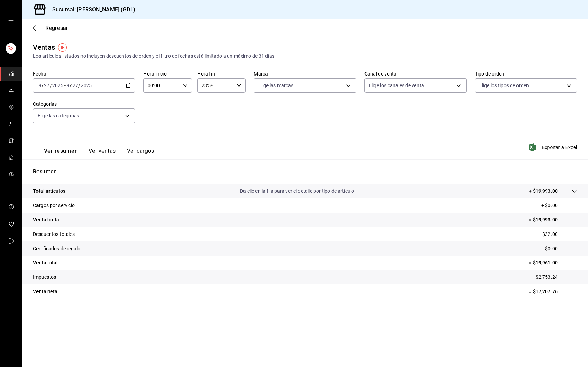  I want to click on p: - $32.00, so click(558, 234).